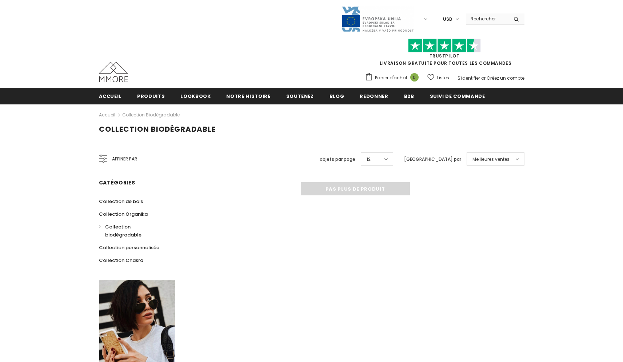 Image resolution: width=623 pixels, height=362 pixels. What do you see at coordinates (337, 159) in the screenshot?
I see `label: objets par page` at bounding box center [337, 159].